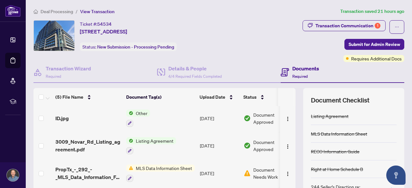 The width and height of the screenshot is (412, 188). Describe the element at coordinates (378, 26) in the screenshot. I see `div: 1` at that location.